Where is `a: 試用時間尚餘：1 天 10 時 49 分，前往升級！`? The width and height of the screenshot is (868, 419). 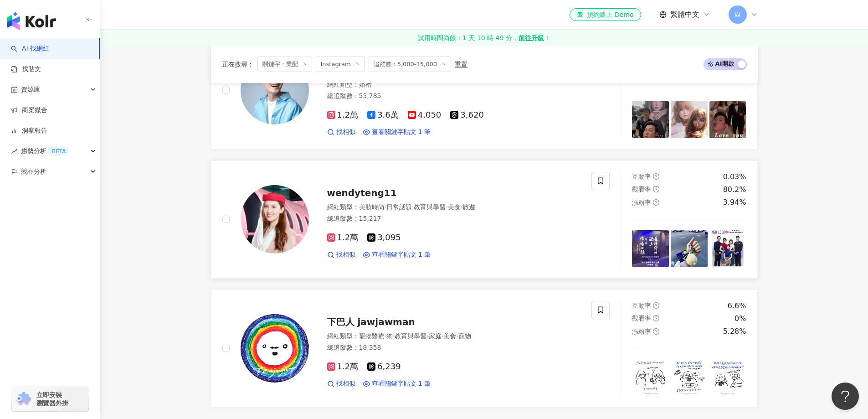
a: 試用時間尚餘：1 天 10 時 49 分，前往升級！ is located at coordinates (484, 38).